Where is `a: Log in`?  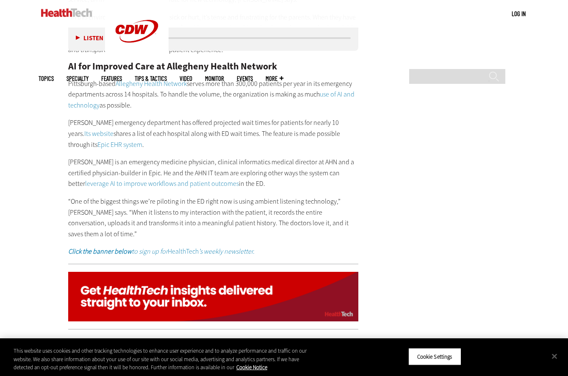
a: Log in is located at coordinates (518, 14).